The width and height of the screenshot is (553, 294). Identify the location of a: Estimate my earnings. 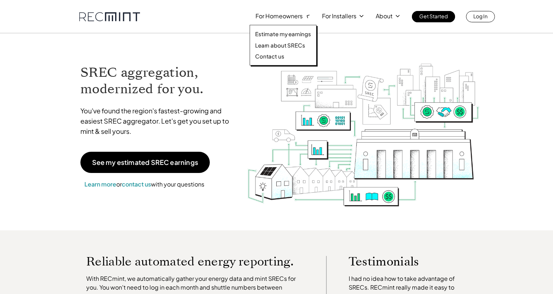
(283, 34).